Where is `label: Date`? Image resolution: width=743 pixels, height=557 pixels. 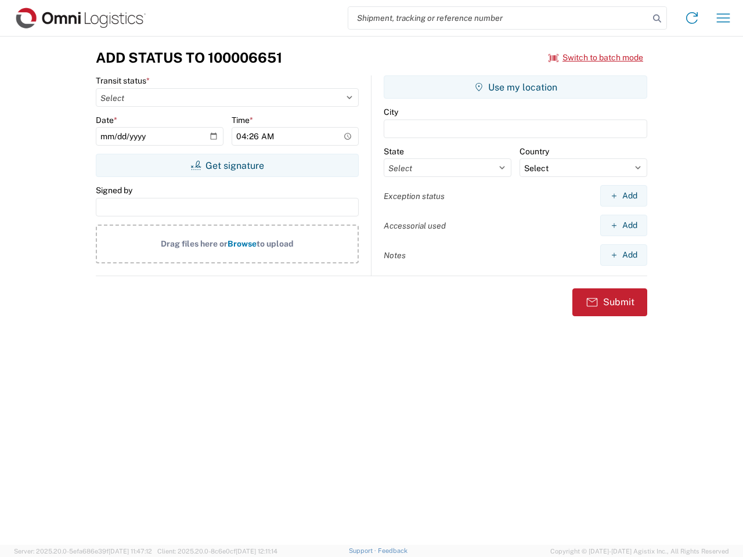
label: Date is located at coordinates (106, 120).